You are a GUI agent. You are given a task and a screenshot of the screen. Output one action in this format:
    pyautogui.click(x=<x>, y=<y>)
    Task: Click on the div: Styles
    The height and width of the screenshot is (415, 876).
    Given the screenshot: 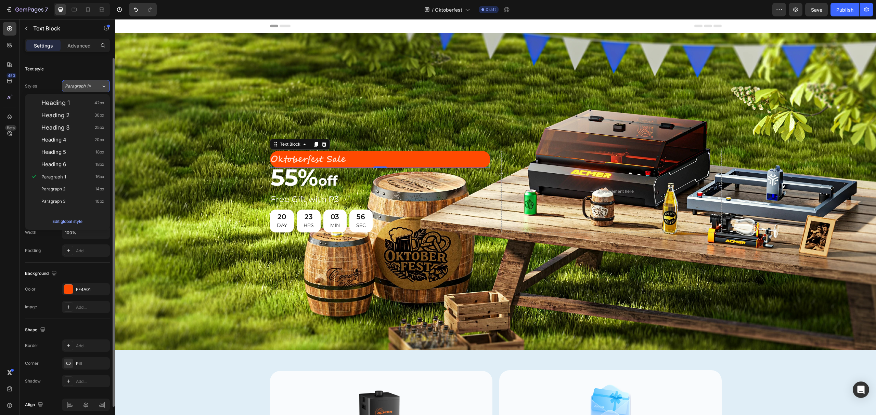 What is the action you would take?
    pyautogui.click(x=31, y=86)
    